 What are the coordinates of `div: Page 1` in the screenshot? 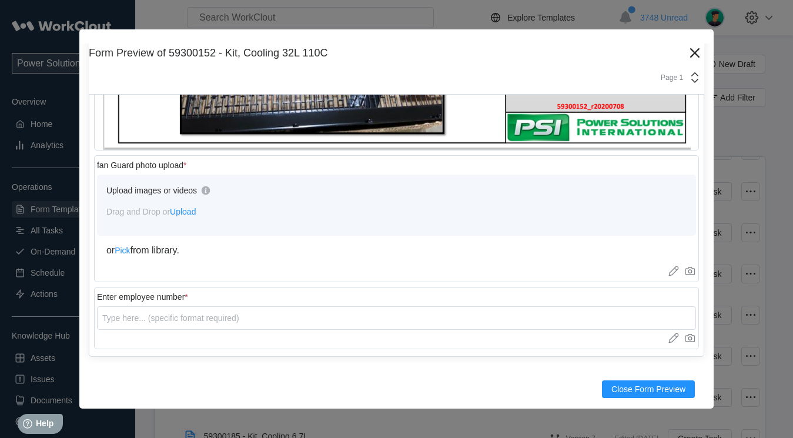 It's located at (668, 78).